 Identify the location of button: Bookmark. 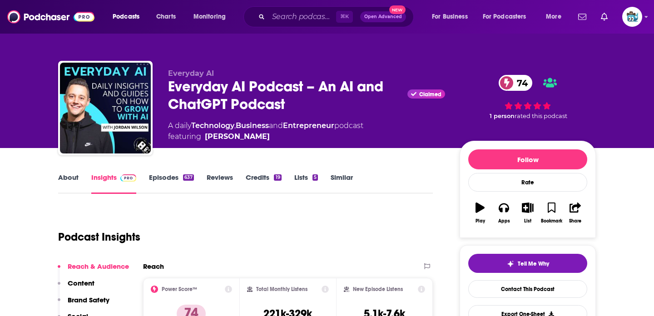
(551, 213).